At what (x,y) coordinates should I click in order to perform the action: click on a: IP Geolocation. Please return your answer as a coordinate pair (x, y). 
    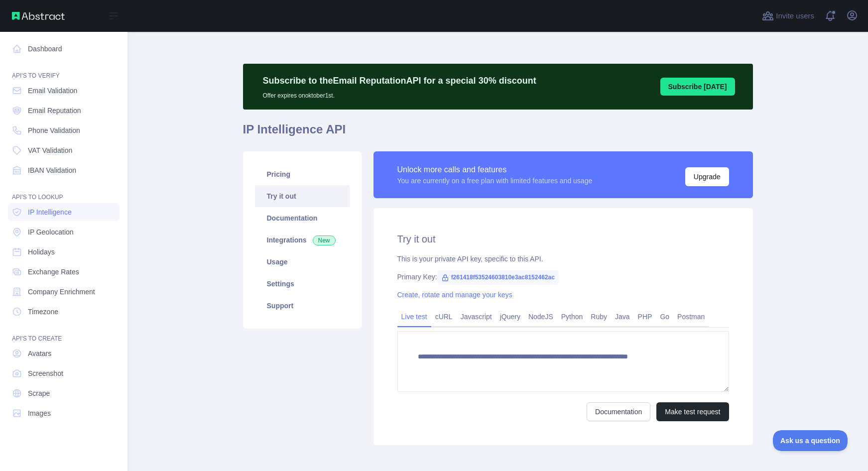
    Looking at the image, I should click on (64, 233).